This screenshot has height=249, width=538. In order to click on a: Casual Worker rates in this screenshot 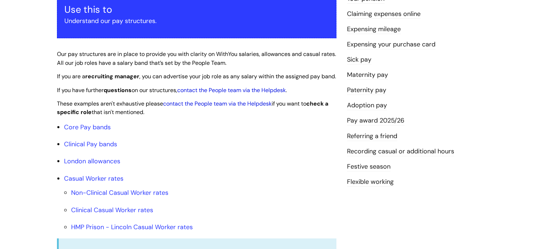, I will do `click(94, 178)`.